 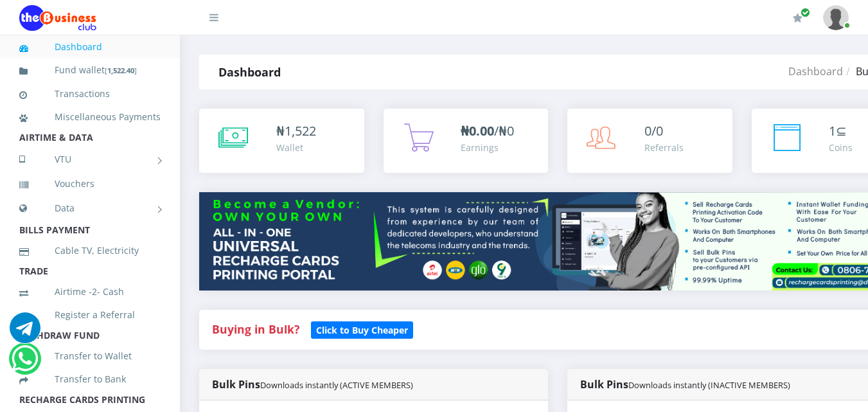 What do you see at coordinates (58, 18) in the screenshot?
I see `img: Logo` at bounding box center [58, 18].